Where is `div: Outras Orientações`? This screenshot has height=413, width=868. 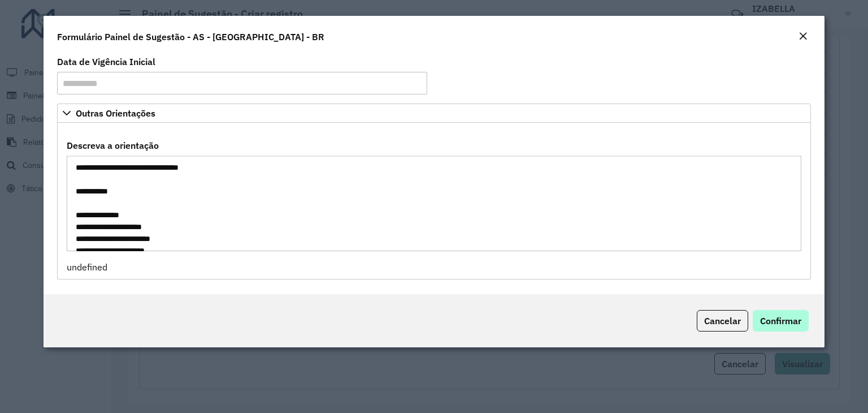
div: Outras Orientações is located at coordinates (434, 201).